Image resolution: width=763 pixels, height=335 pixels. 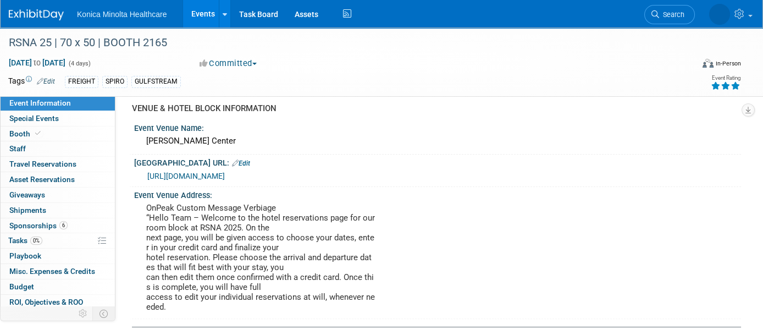 I want to click on span: Booth, so click(x=26, y=134).